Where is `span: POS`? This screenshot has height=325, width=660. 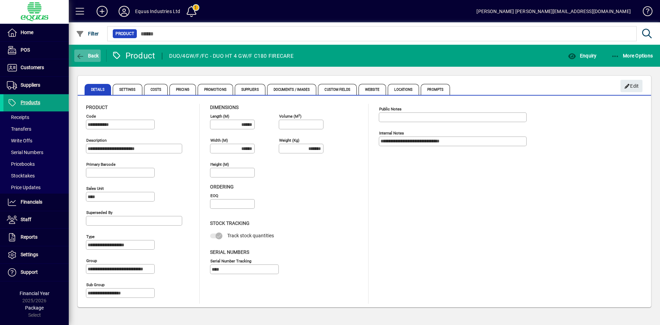 span: POS is located at coordinates (25, 50).